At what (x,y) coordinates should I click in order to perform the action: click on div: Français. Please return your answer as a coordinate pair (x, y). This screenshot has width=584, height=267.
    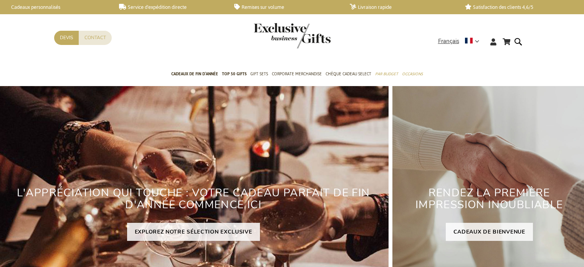
    Looking at the image, I should click on (461, 41).